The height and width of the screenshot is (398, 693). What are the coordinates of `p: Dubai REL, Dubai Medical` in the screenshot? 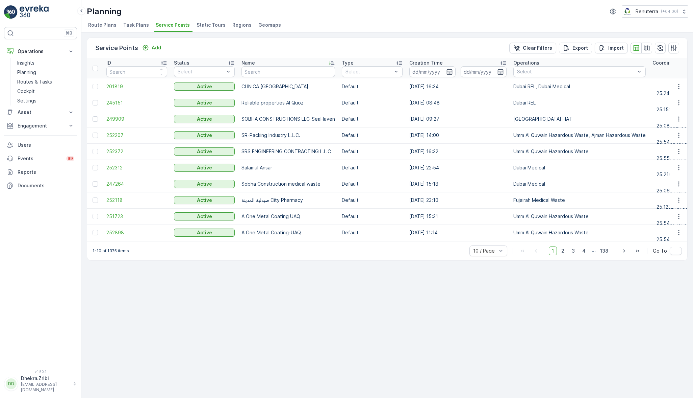 It's located at (580, 86).